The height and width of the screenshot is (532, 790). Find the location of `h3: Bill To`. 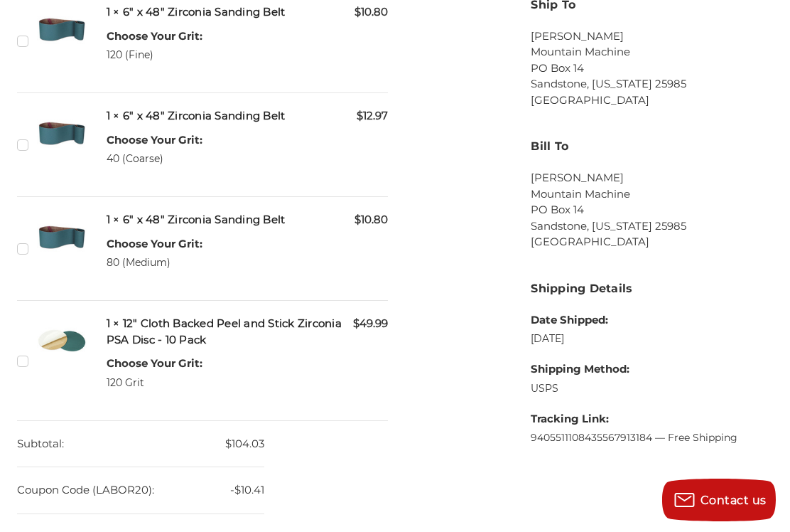

h3: Bill To is located at coordinates (652, 147).